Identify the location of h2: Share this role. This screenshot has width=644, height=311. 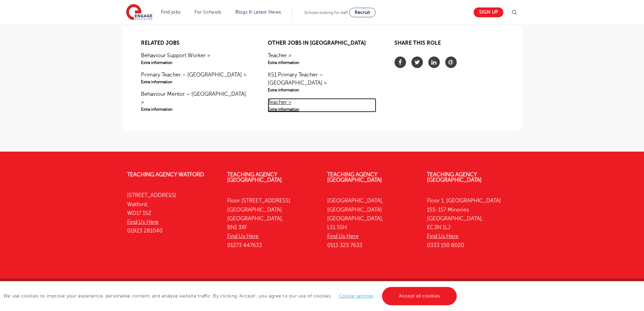
(449, 45).